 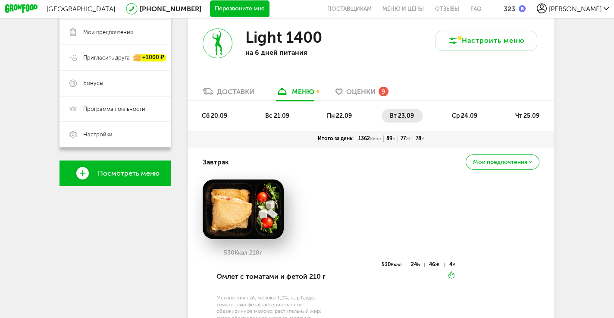 What do you see at coordinates (417, 264) in the screenshot?
I see `div: 24` at bounding box center [417, 264].